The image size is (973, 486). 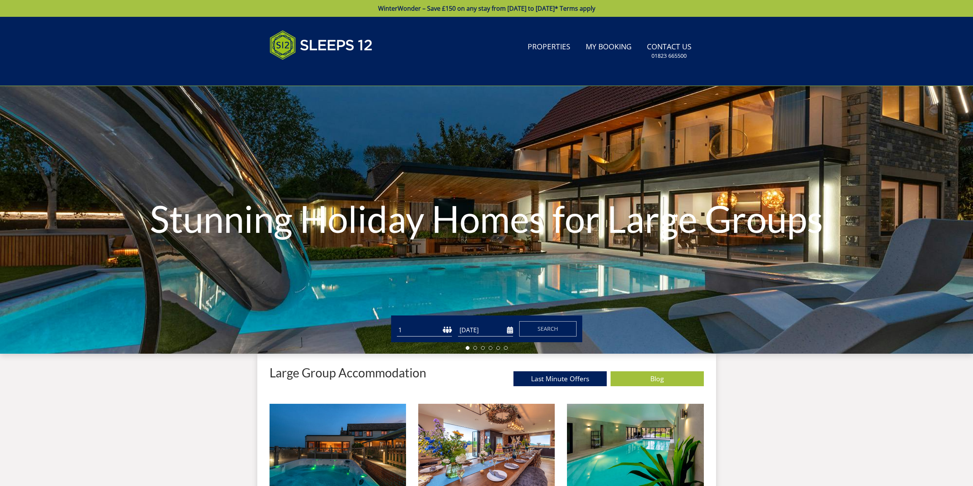 What do you see at coordinates (669, 56) in the screenshot?
I see `small: 01823 665500` at bounding box center [669, 56].